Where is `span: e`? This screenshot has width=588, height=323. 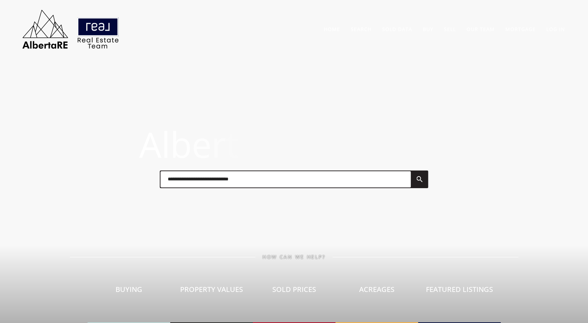
span: e is located at coordinates (202, 144).